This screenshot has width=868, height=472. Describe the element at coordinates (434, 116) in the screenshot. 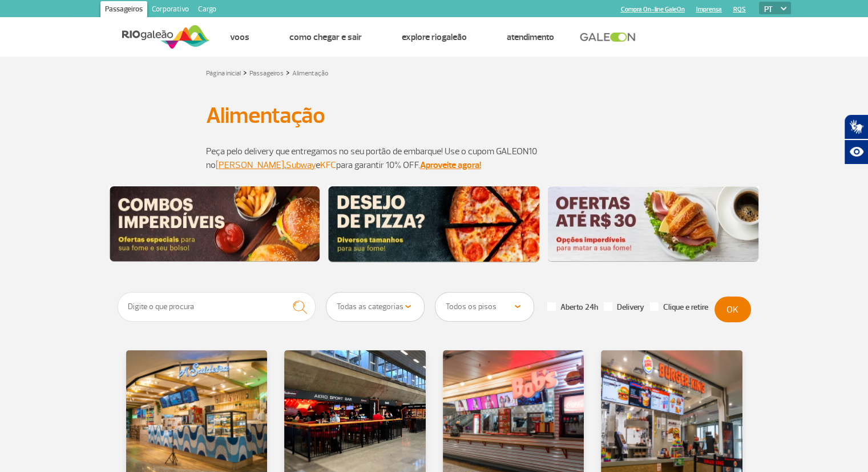

I see `h1: Alimentação` at that location.